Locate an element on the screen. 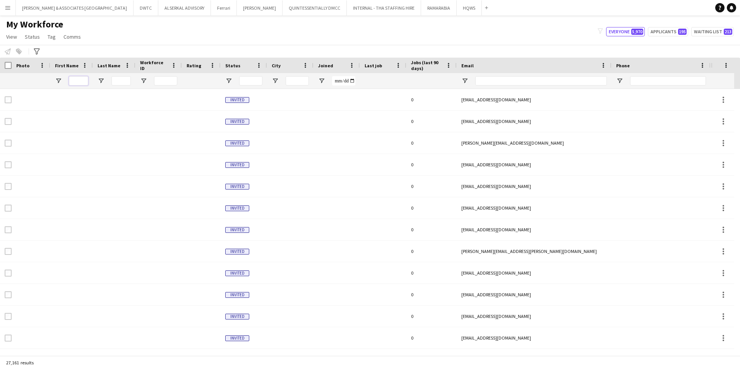 Image resolution: width=740 pixels, height=369 pixels. button: ALSERKAL ADVISORY is located at coordinates (185, 8).